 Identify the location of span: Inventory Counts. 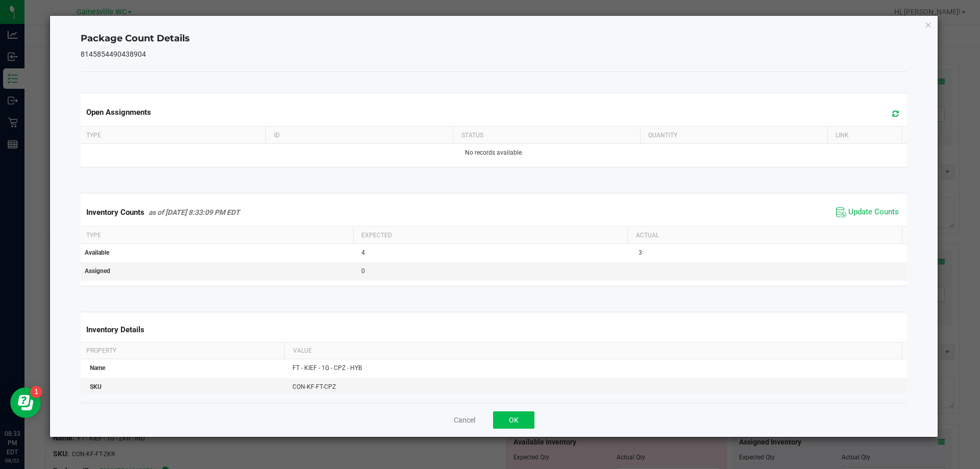
(115, 212).